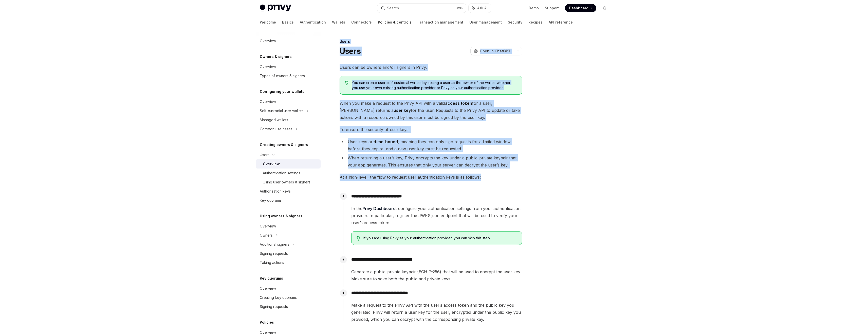  What do you see at coordinates (431, 177) in the screenshot?
I see `span: At a high-level, the flow to request user authentication keys is as follows:` at bounding box center [431, 177].